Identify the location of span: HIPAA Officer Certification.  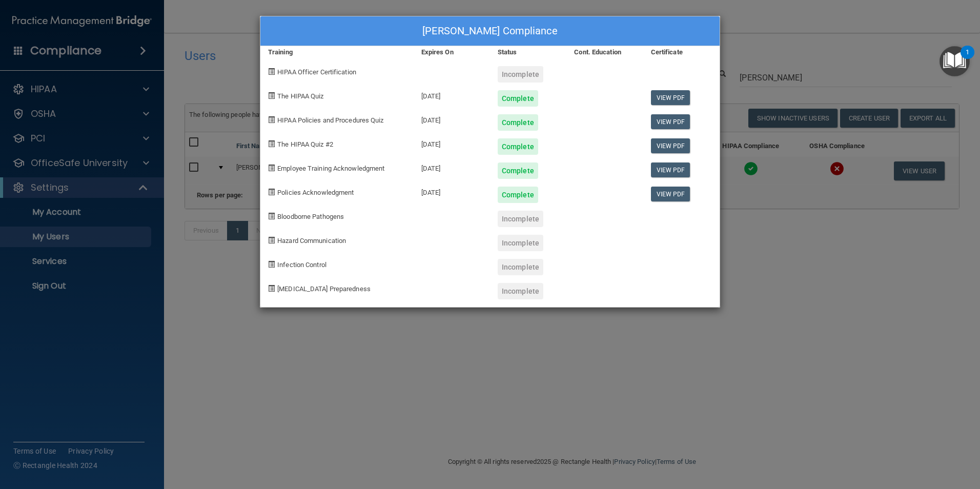
(317, 72).